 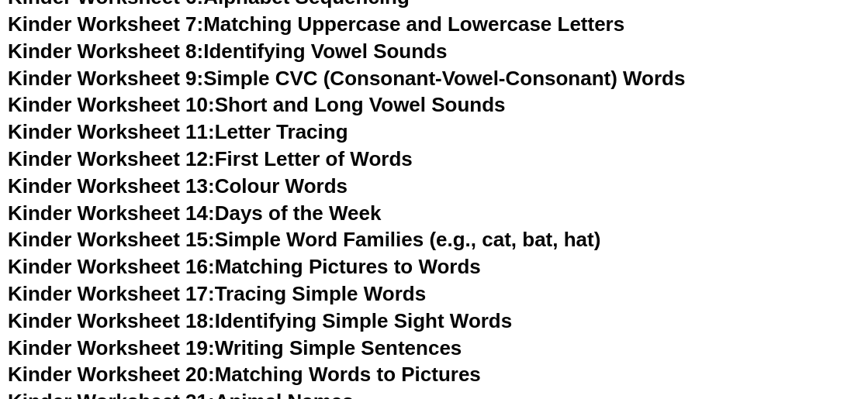 I want to click on a: Kinder Worksheet 20:Matching Words to Pictures, so click(x=244, y=375).